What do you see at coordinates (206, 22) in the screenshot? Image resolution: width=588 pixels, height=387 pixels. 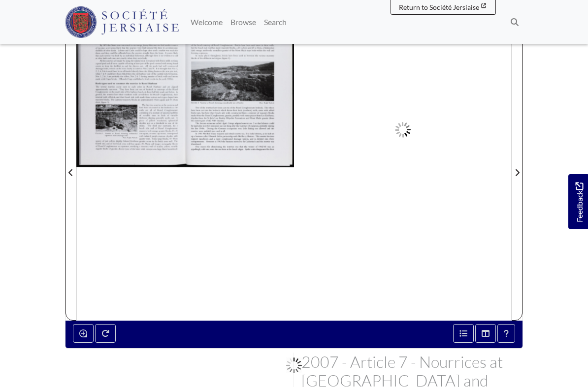 I see `a: Welcome` at bounding box center [206, 22].